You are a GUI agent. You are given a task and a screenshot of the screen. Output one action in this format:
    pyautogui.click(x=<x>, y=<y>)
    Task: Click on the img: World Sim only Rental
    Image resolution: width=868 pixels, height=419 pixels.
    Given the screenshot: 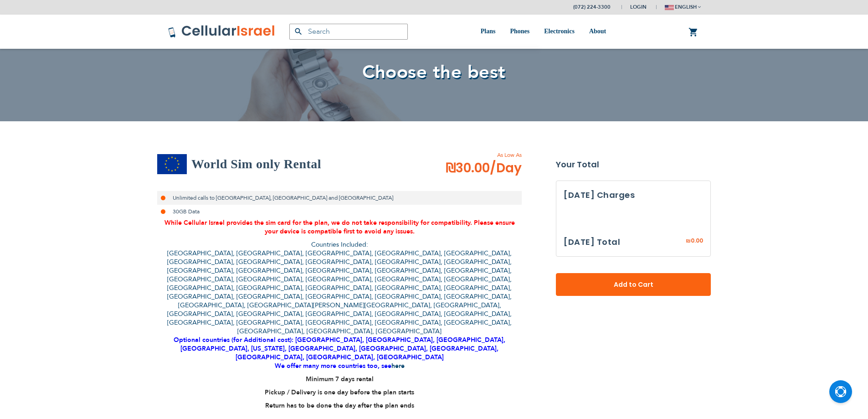 What is the action you would take?
    pyautogui.click(x=171, y=164)
    